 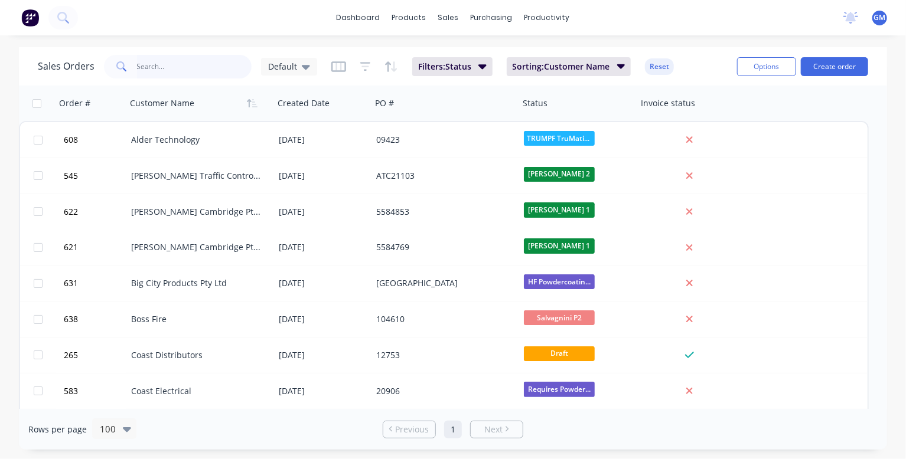 What do you see at coordinates (194, 67) in the screenshot?
I see `input: Search...` at bounding box center [194, 67].